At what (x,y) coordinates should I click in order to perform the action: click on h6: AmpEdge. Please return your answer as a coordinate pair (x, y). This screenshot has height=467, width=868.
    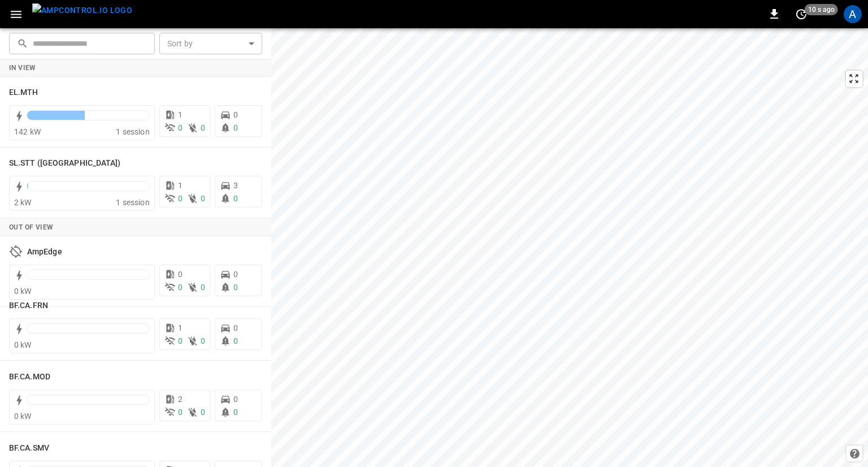
    Looking at the image, I should click on (44, 252).